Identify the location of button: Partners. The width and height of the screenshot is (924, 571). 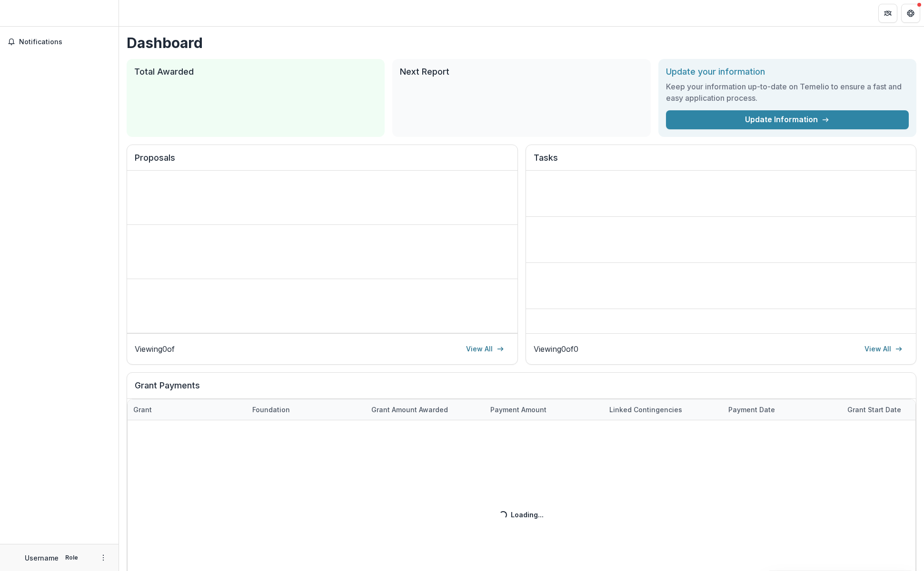
(887, 13).